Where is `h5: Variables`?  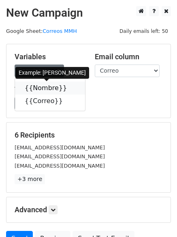
h5: Variables is located at coordinates (49, 57).